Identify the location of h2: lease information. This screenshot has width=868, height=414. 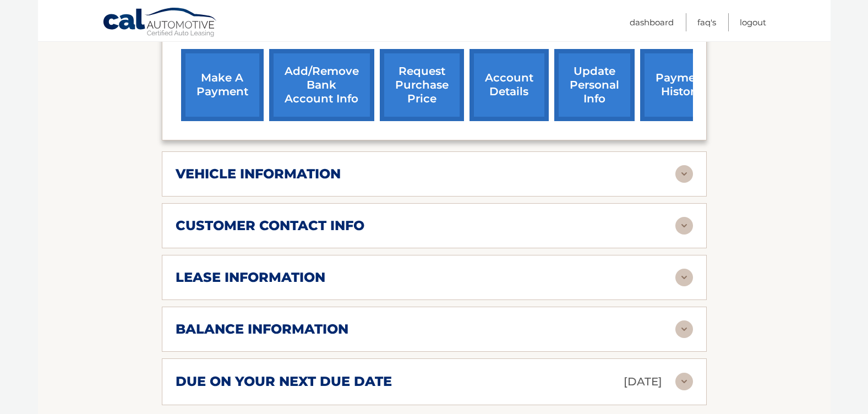
(250, 278).